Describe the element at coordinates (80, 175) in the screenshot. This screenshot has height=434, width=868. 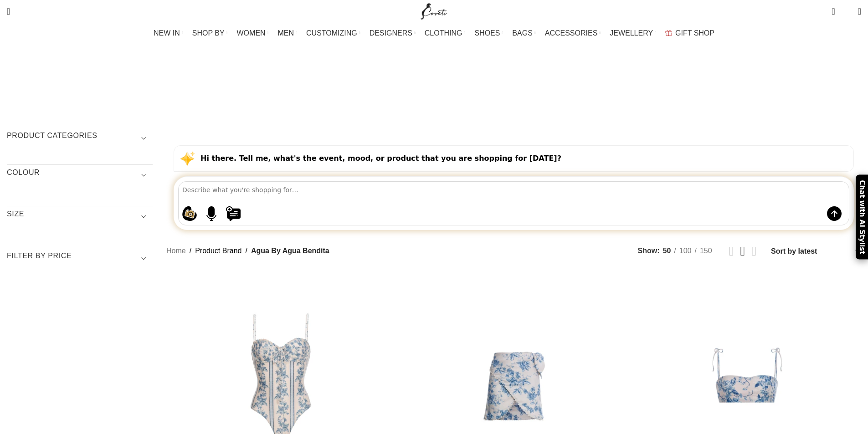
I see `h3: COLOUR` at that location.